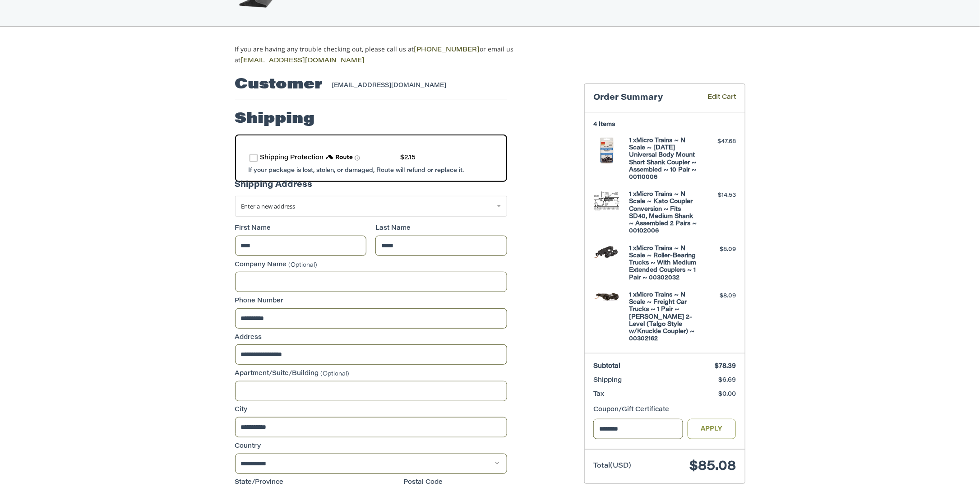 The height and width of the screenshot is (487, 980). I want to click on span: Learn more, so click(358, 158).